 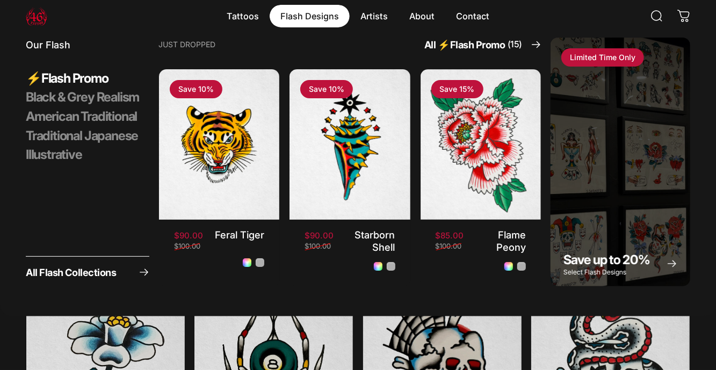 What do you see at coordinates (509, 267) in the screenshot?
I see `a: Flame Peony - Colour` at bounding box center [509, 267].